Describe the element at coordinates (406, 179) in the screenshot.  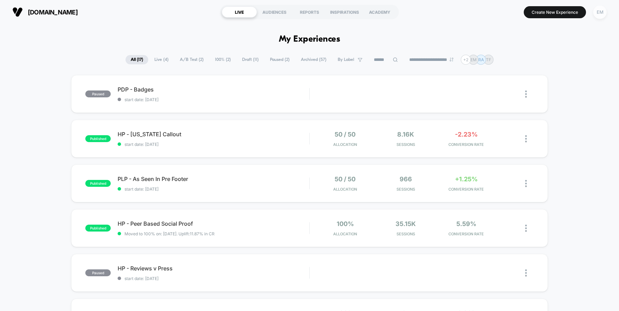
I see `span: 966` at that location.